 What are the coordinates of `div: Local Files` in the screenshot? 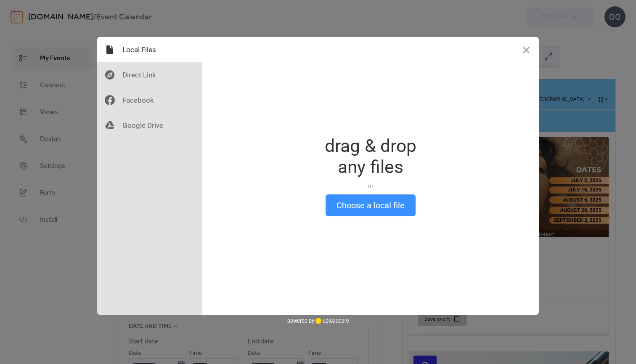 It's located at (150, 50).